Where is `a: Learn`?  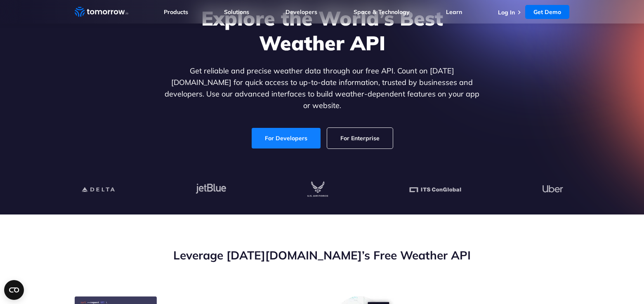 a: Learn is located at coordinates (454, 12).